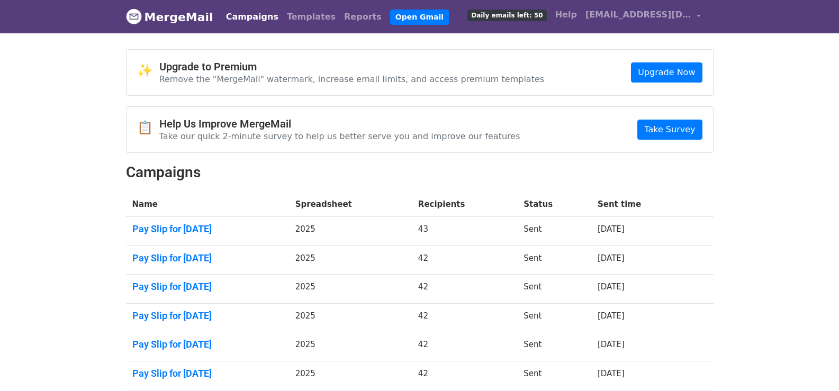  I want to click on a: Templates, so click(311, 17).